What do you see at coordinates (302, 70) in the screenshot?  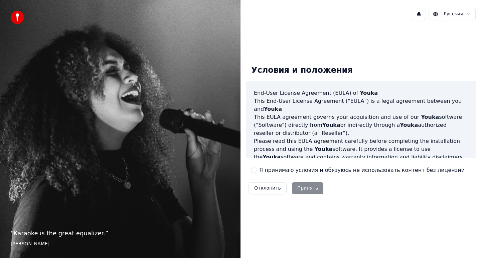 I see `div: Условия и положения` at bounding box center [302, 70].